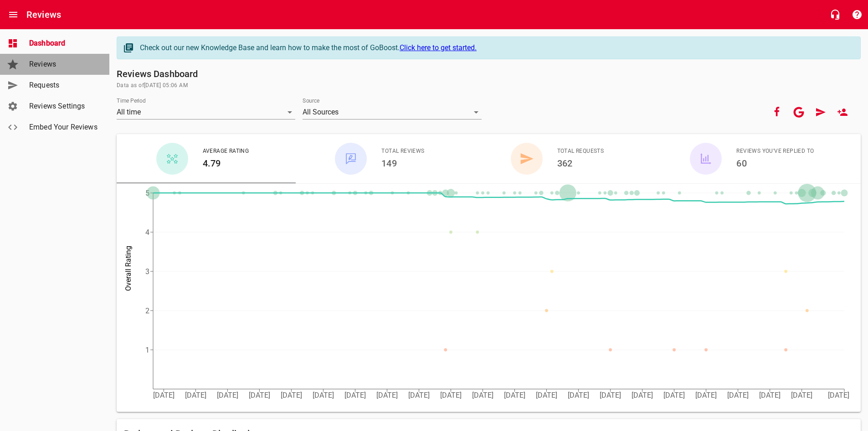 The width and height of the screenshot is (868, 431). I want to click on h6: 4.79, so click(226, 163).